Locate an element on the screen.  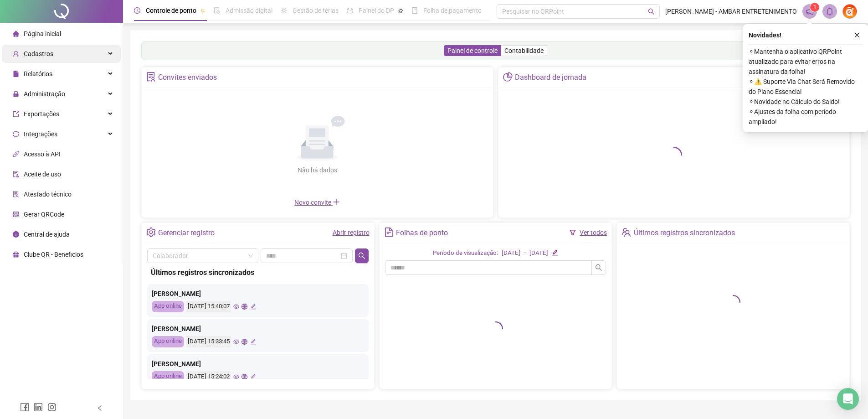
span: lock is located at coordinates (16, 94).